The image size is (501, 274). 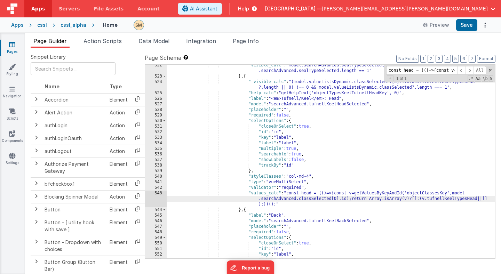 What do you see at coordinates (110, 25) in the screenshot?
I see `h4: Home` at bounding box center [110, 25].